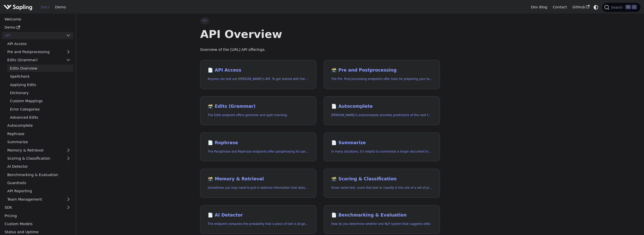 This screenshot has width=644, height=235. What do you see at coordinates (258, 216) in the screenshot?
I see `h2: AI Detector` at bounding box center [258, 216].